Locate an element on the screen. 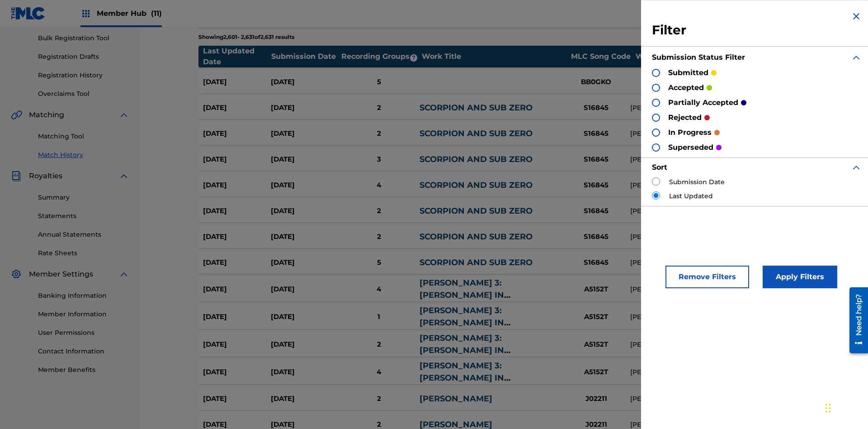 This screenshot has width=868, height=429. span: Member Hub is located at coordinates (129, 13).